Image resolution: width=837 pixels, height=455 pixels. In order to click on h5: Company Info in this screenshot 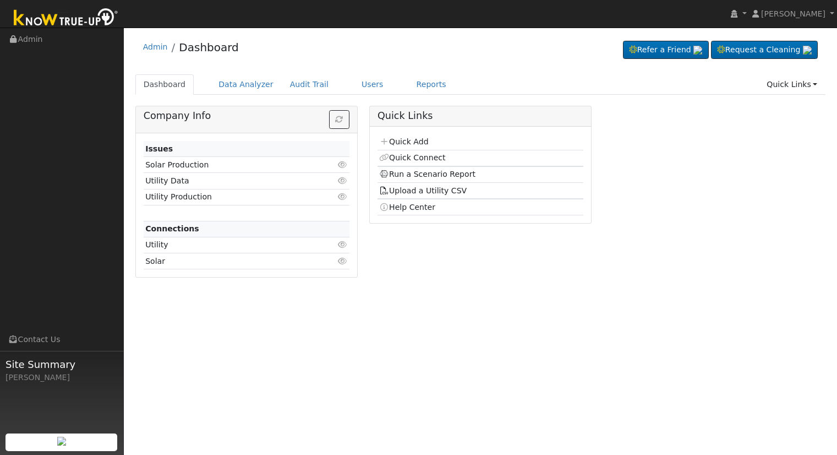, I will do `click(247, 116)`.